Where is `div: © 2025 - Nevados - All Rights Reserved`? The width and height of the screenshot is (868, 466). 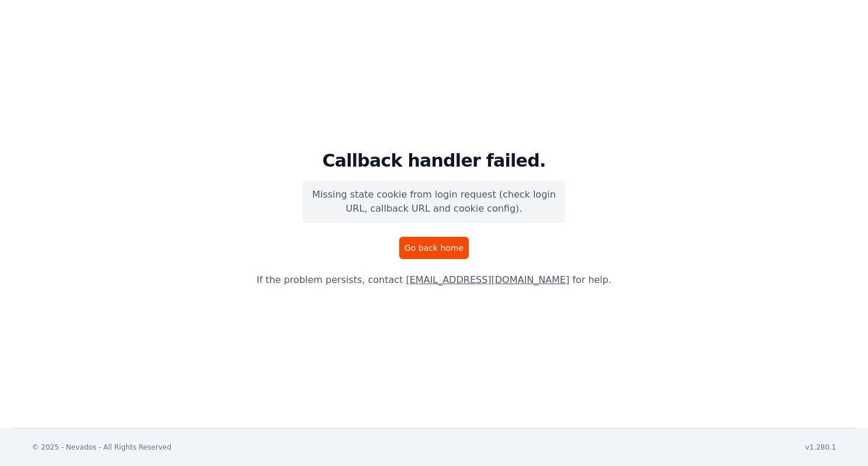 div: © 2025 - Nevados - All Rights Reserved is located at coordinates (102, 447).